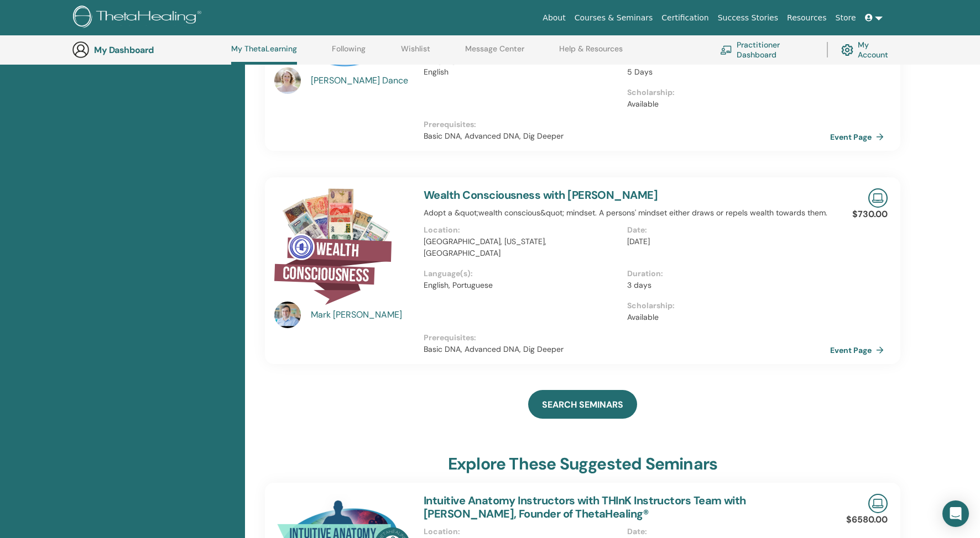 Image resolution: width=980 pixels, height=538 pixels. I want to click on p: $730.00, so click(869, 214).